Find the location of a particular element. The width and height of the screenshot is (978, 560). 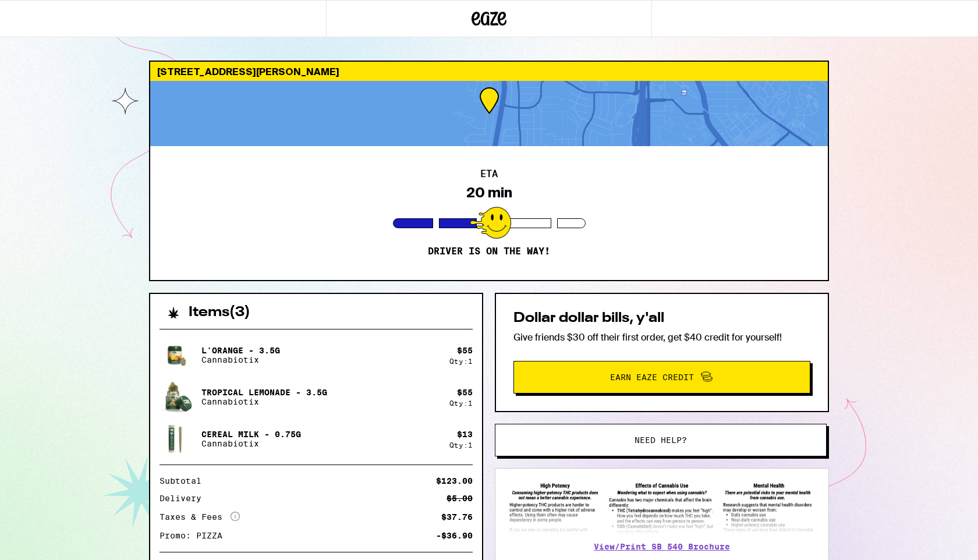

div: $123.00 is located at coordinates (454, 480).